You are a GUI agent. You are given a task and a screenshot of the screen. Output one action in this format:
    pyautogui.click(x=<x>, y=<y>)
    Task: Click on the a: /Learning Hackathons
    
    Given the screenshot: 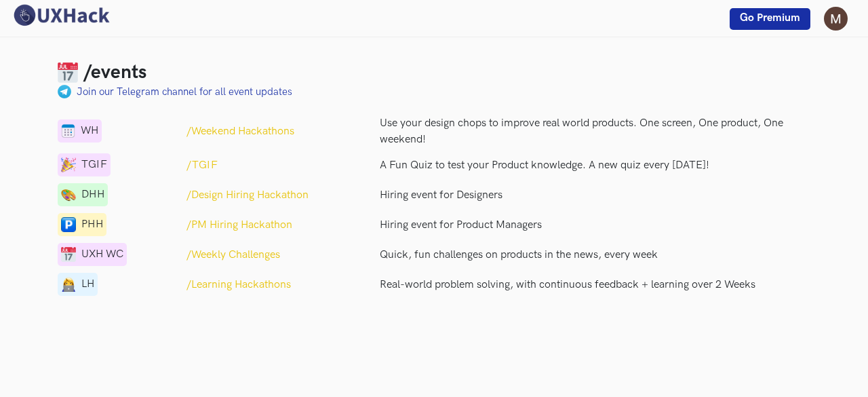 What is the action you would take?
    pyautogui.click(x=239, y=286)
    